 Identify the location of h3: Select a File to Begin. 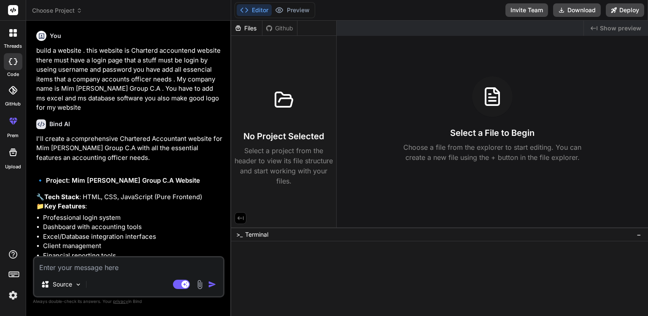
(492, 133).